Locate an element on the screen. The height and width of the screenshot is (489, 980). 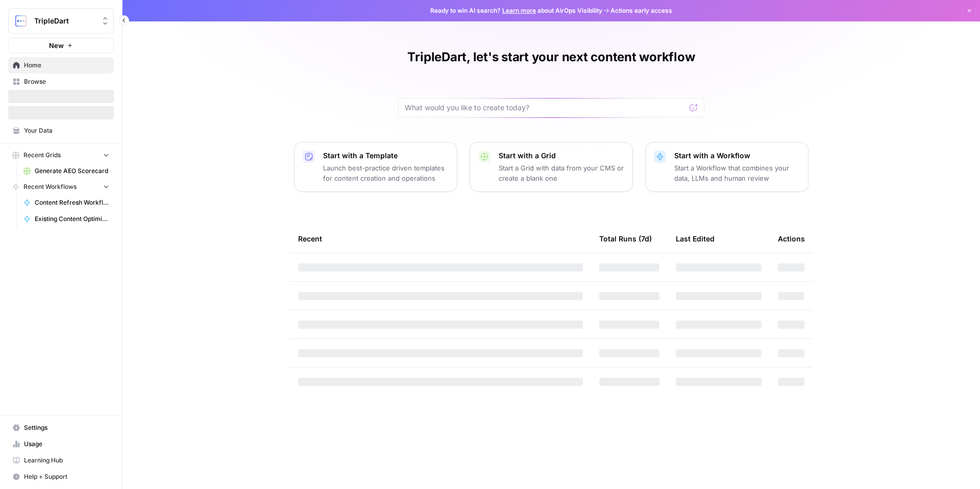
img: TripleDart Logo is located at coordinates (21, 21).